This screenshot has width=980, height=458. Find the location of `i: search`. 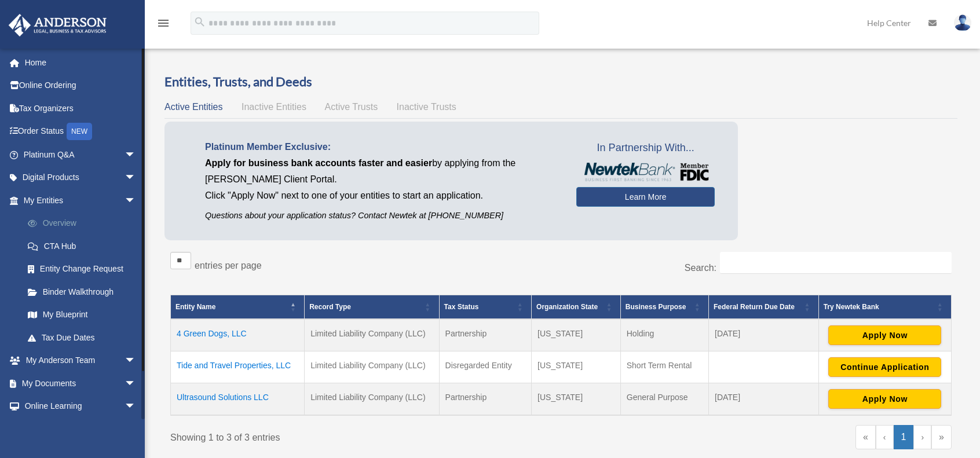

i: search is located at coordinates (200, 22).